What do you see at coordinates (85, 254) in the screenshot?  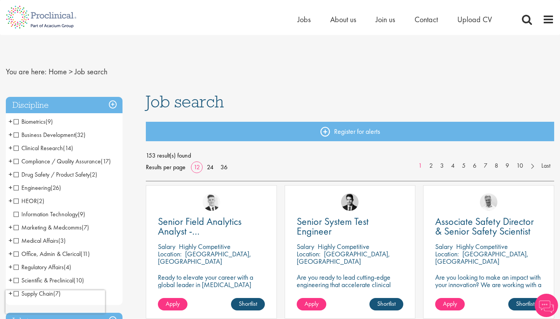 I see `span: (11)` at bounding box center [85, 254].